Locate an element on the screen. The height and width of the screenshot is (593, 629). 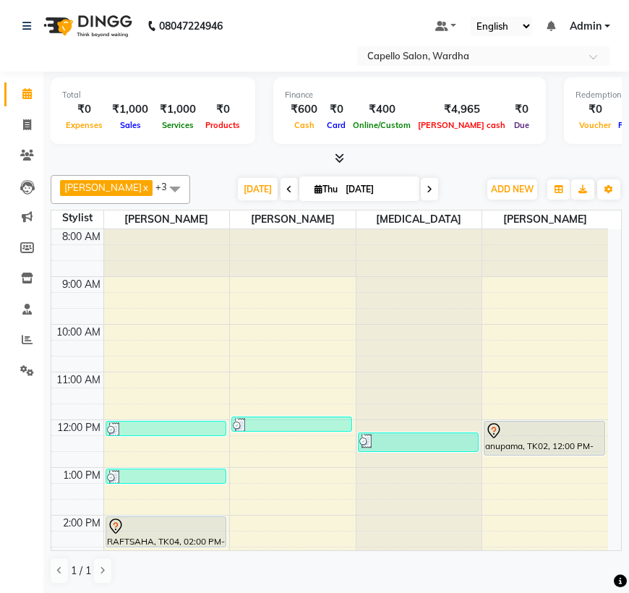
span: Card is located at coordinates (336, 125).